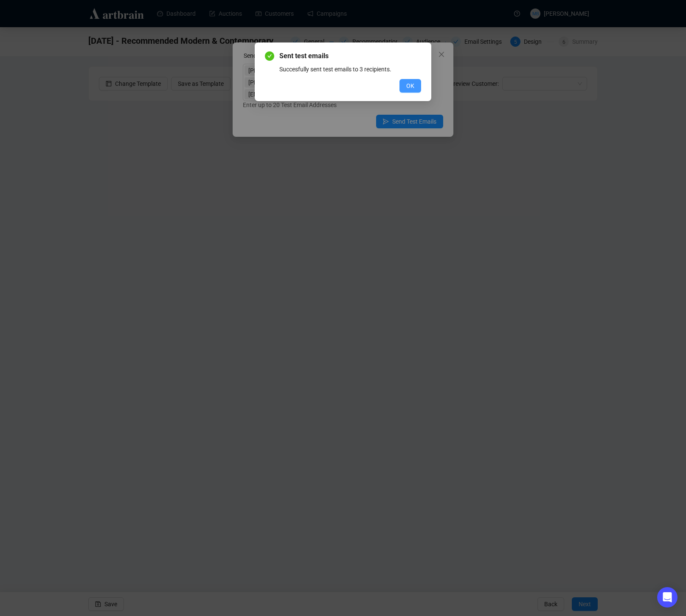  Describe the element at coordinates (668, 597) in the screenshot. I see `div: Open Intercom Messenger` at that location.